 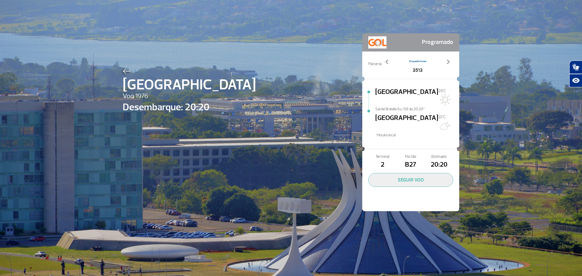 What do you see at coordinates (382, 165) in the screenshot?
I see `span: 2` at bounding box center [382, 165].